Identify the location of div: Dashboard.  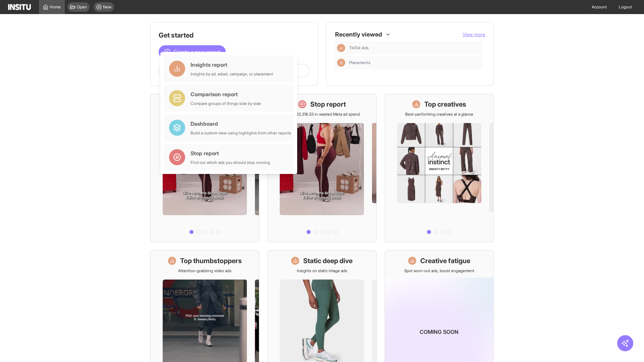
(241, 124).